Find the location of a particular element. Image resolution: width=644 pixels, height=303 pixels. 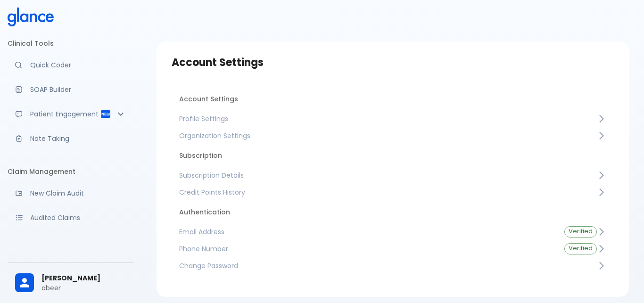

li: Claim Management is located at coordinates (71, 172).